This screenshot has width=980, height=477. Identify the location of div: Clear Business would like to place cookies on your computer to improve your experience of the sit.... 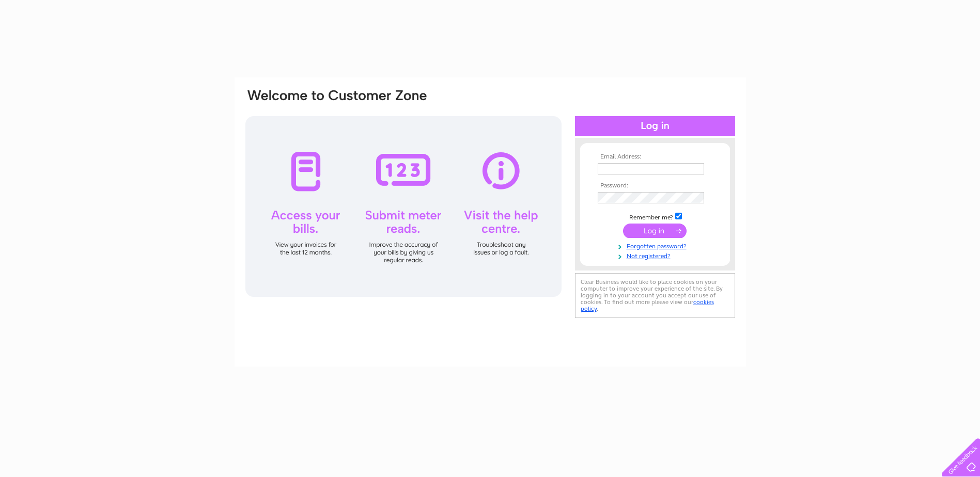
(655, 295).